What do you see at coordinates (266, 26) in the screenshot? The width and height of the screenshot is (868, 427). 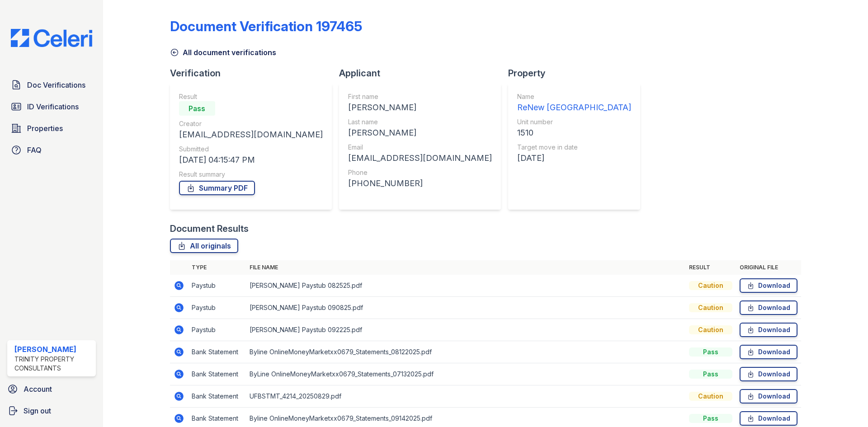 I see `div: Document Verification 197465` at bounding box center [266, 26].